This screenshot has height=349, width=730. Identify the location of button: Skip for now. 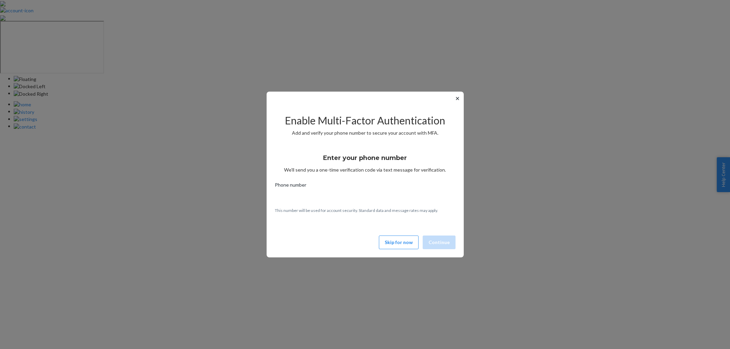
(398, 243).